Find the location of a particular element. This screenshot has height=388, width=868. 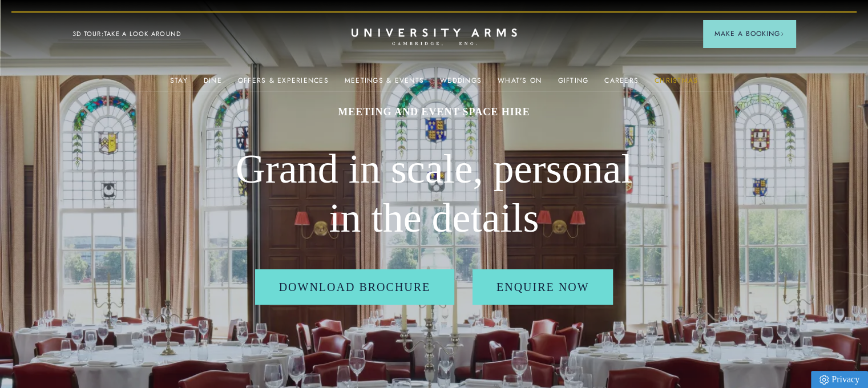

h2: Grand in scale, personal in the details is located at coordinates (434, 193).